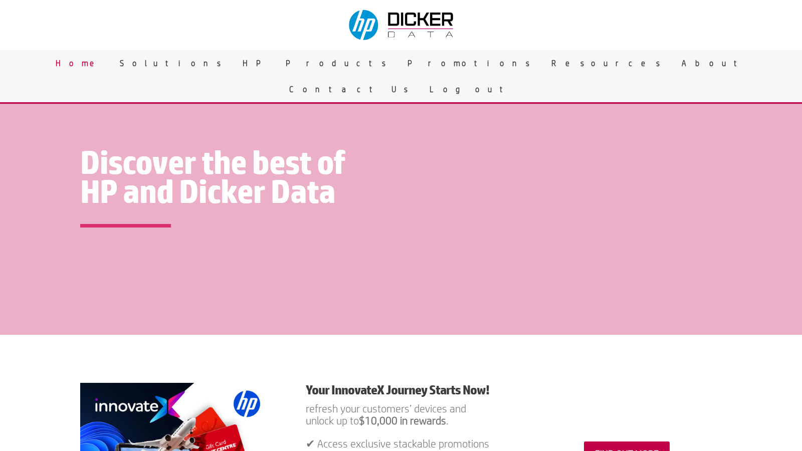 This screenshot has height=451, width=802. What do you see at coordinates (472, 63) in the screenshot?
I see `a: Promotions` at bounding box center [472, 63].